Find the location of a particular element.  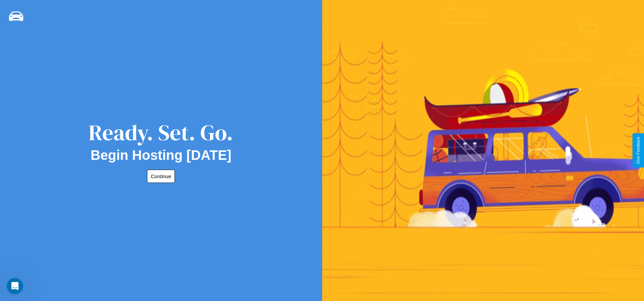

div: Give Feedback is located at coordinates (638, 150).